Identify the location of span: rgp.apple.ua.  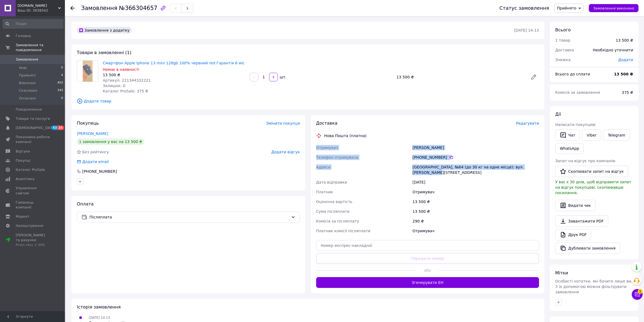
(38, 5).